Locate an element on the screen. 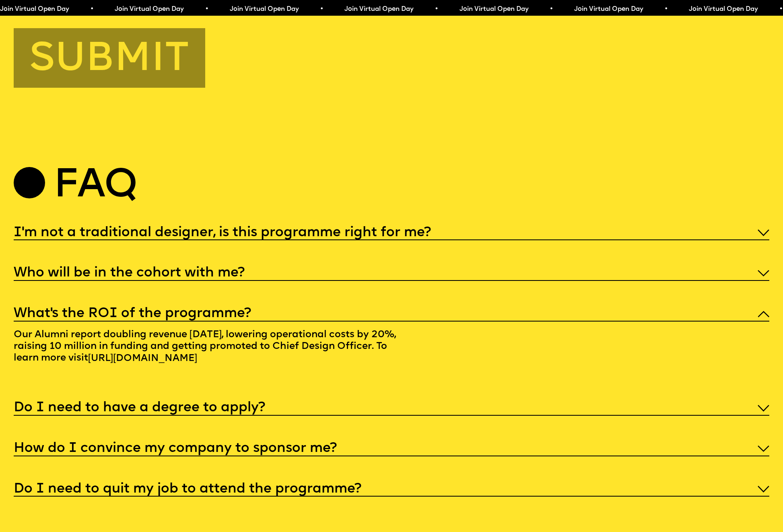  h5: Who will be in the cohort with me? is located at coordinates (129, 273).